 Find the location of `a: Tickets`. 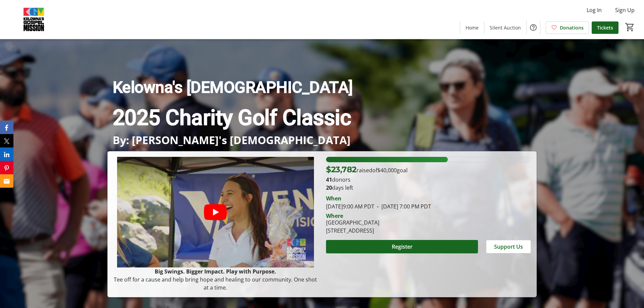

a: Tickets is located at coordinates (605, 28).